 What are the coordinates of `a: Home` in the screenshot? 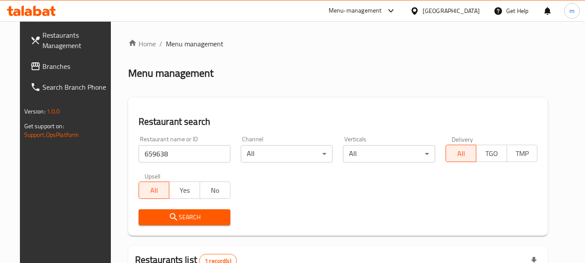 It's located at (142, 44).